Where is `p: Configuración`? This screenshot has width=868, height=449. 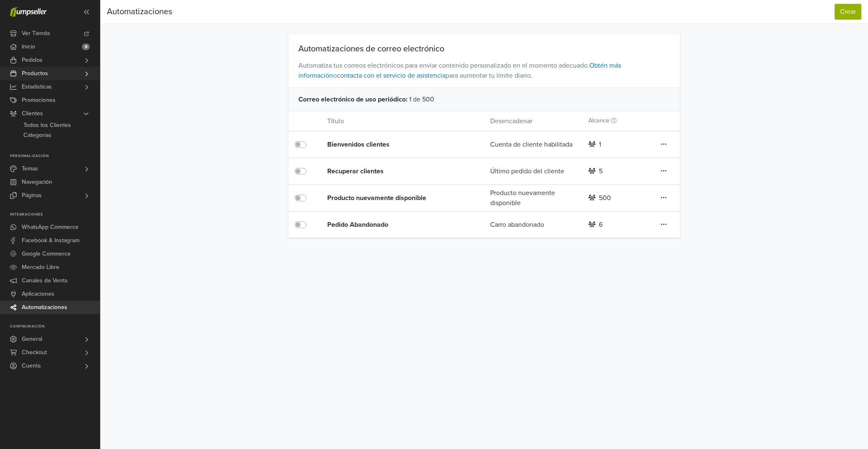 p: Configuración is located at coordinates (55, 327).